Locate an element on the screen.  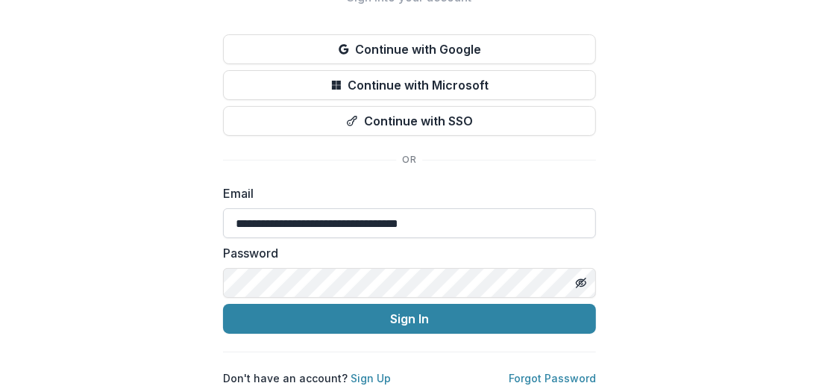
label: Email is located at coordinates (405, 193).